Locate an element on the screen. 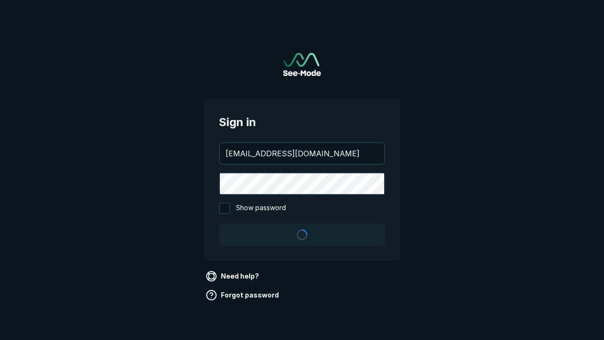  span: Sign in is located at coordinates (302, 122).